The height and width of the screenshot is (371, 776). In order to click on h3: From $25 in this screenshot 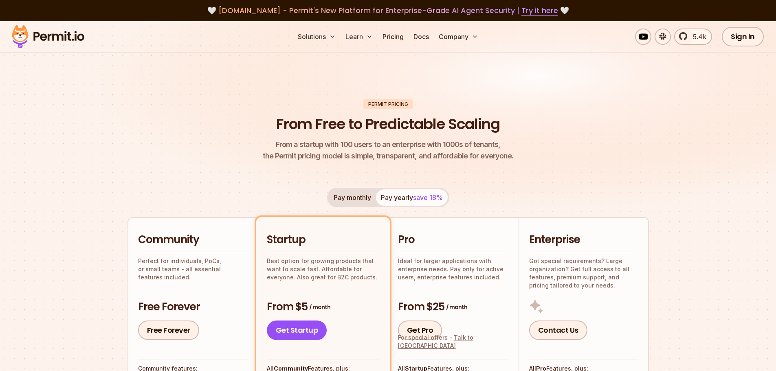, I will do `click(453, 307)`.